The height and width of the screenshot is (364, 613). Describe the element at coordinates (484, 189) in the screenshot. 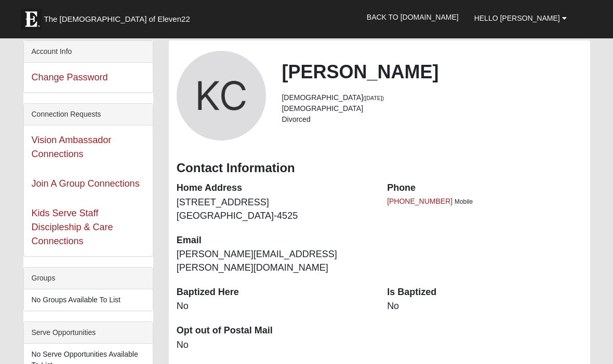

I see `dt: Phone` at that location.